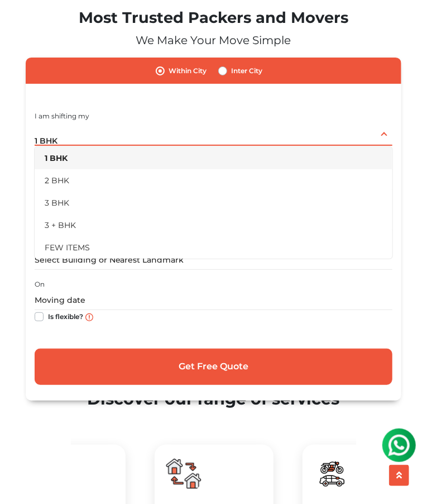 The height and width of the screenshot is (504, 427). I want to click on label: I am shifting my, so click(62, 116).